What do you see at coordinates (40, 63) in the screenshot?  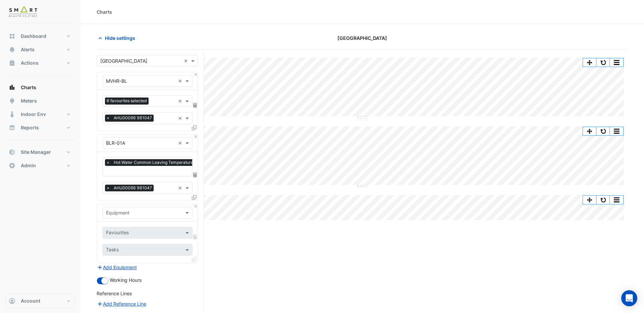 I see `button: Actions` at bounding box center [40, 63].